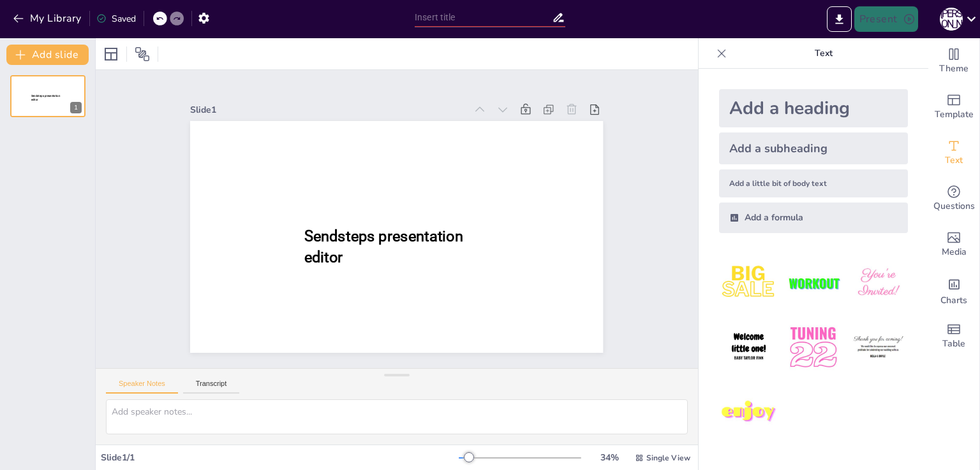 The image size is (980, 470). What do you see at coordinates (954, 61) in the screenshot?
I see `div: Change the overall theme` at bounding box center [954, 61].